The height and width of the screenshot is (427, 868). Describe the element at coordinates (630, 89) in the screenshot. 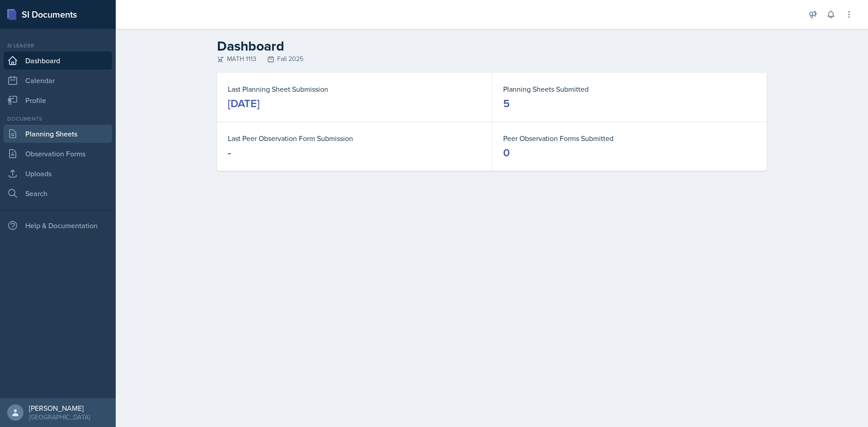

I see `dt: Planning Sheets Submitted` at that location.